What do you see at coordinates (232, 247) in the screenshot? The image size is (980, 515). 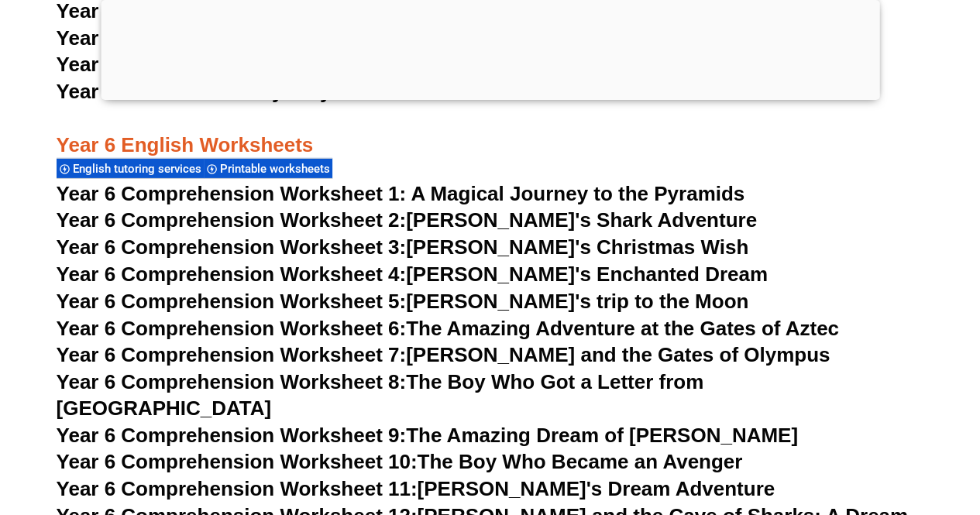 I see `span: Year 6 Comprehension Worksheet 3:` at bounding box center [232, 247].